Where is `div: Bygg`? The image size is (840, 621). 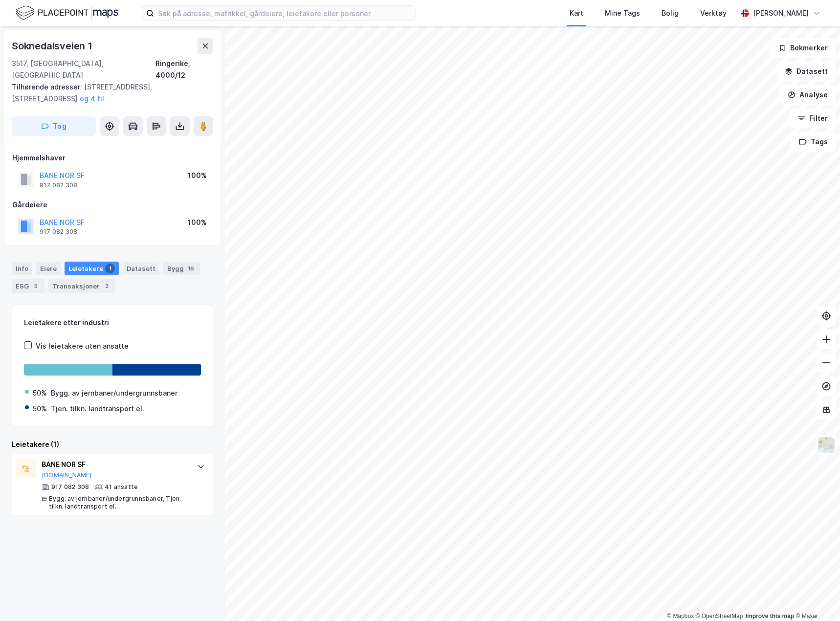
div: Bygg is located at coordinates (181, 269).